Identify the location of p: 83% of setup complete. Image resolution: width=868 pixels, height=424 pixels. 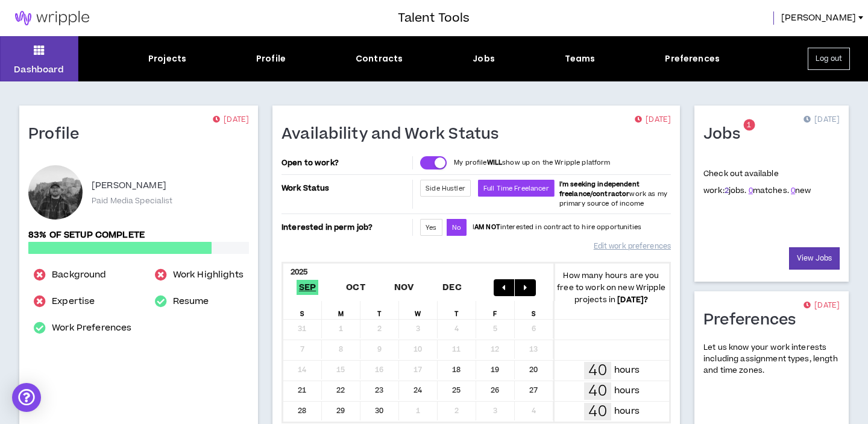
(139, 235).